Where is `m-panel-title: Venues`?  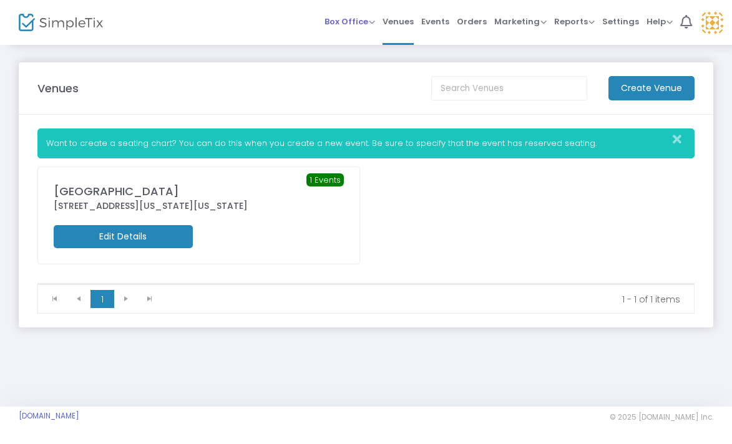
m-panel-title: Venues is located at coordinates (58, 88).